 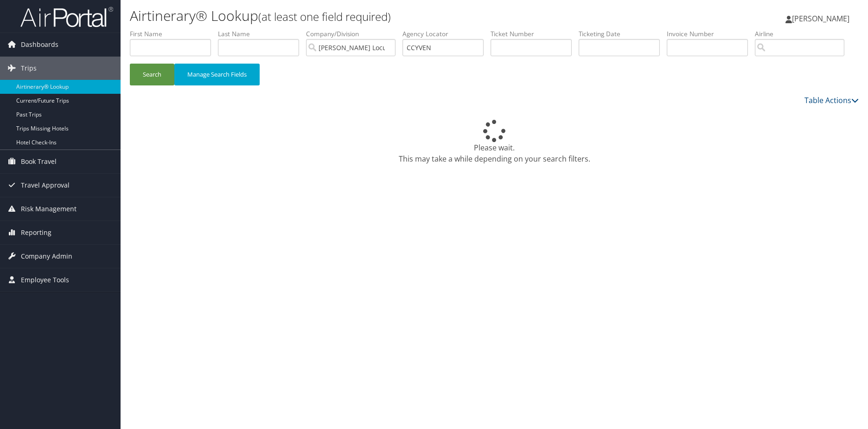 I want to click on label: Agency Locator, so click(x=446, y=34).